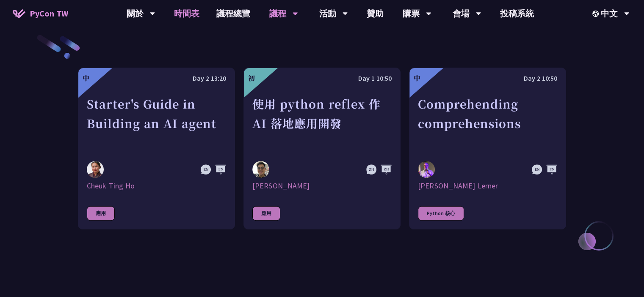 This screenshot has width=644, height=297. What do you see at coordinates (48, 13) in the screenshot?
I see `span: PyCon TW` at bounding box center [48, 13].